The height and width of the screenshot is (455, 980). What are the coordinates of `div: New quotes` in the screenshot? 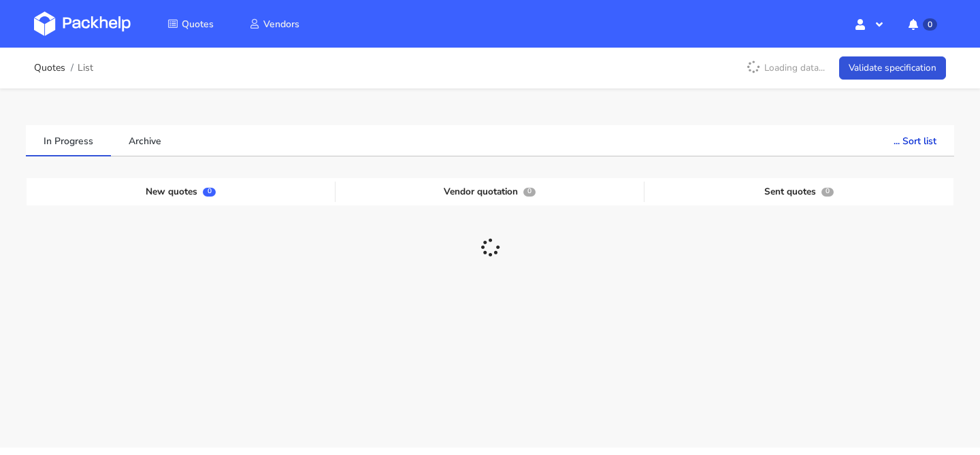 It's located at (181, 192).